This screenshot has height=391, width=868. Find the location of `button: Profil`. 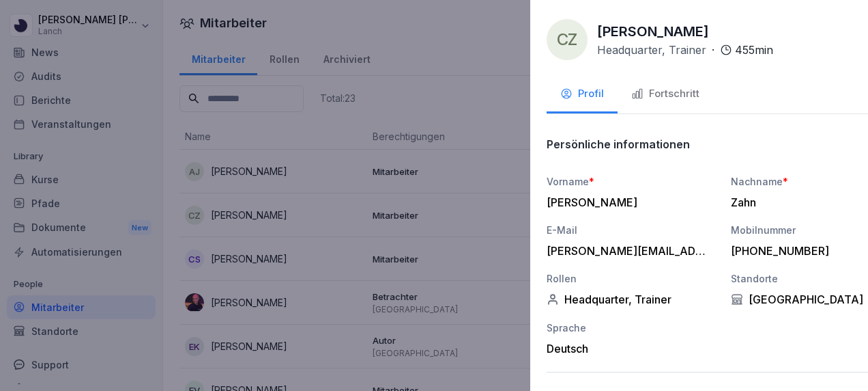

button: Profil is located at coordinates (582, 95).